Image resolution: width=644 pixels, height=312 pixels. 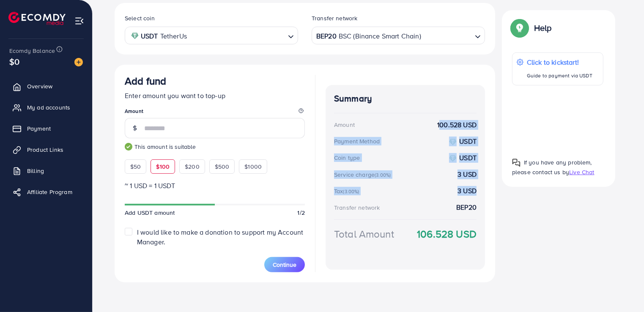 I want to click on span: Live Chat, so click(x=581, y=172).